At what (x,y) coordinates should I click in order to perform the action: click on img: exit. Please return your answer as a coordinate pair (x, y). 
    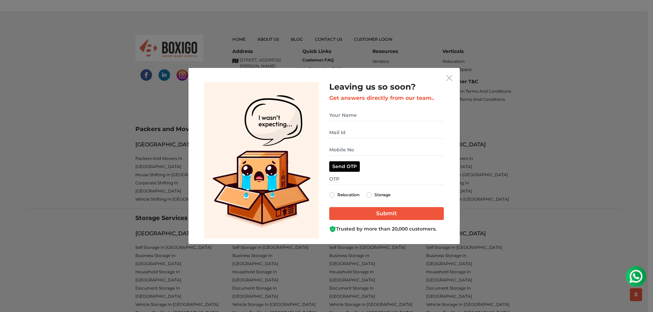
    Looking at the image, I should click on (449, 78).